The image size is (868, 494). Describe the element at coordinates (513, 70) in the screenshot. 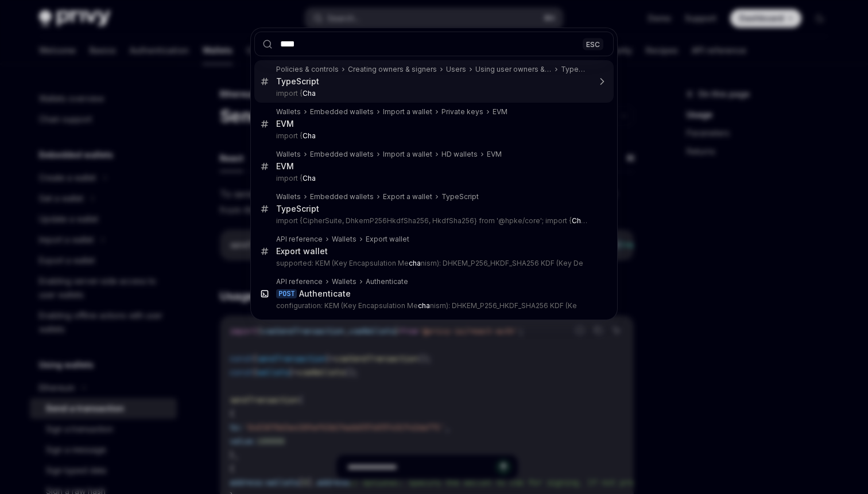

I see `div: Using user owners & signers` at that location.